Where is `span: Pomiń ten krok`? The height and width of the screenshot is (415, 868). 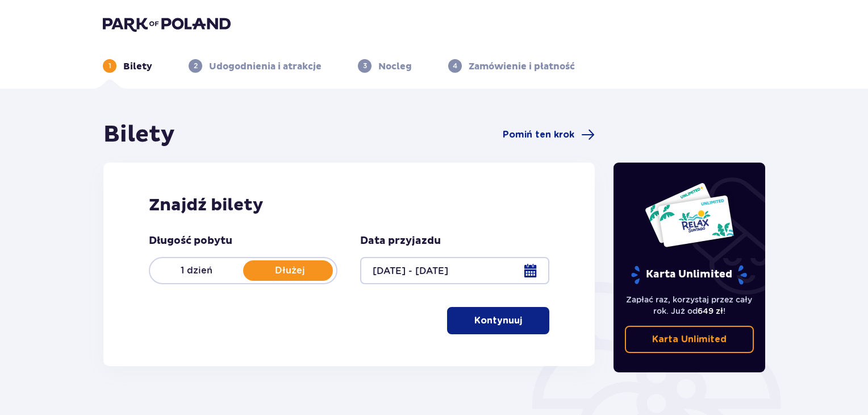
span: Pomiń ten krok is located at coordinates (538, 135).